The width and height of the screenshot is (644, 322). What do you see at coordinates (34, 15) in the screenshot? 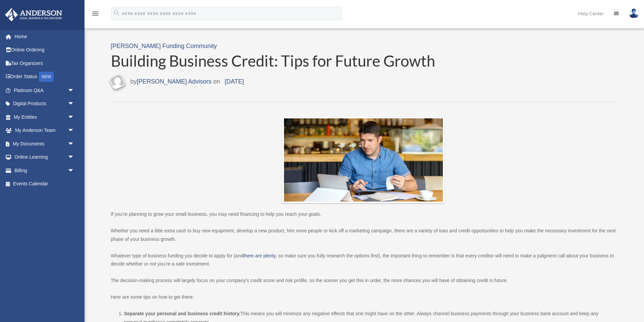
I see `img: Anderson Advisors Platinum Portal` at bounding box center [34, 15].